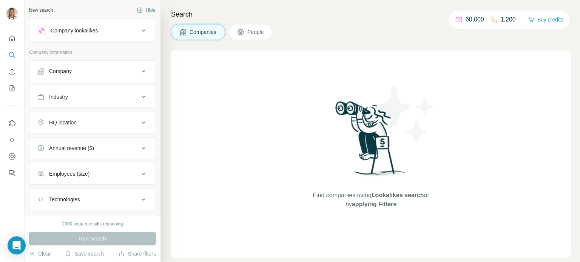 This screenshot has width=580, height=262. I want to click on div: Open Intercom Messenger, so click(17, 246).